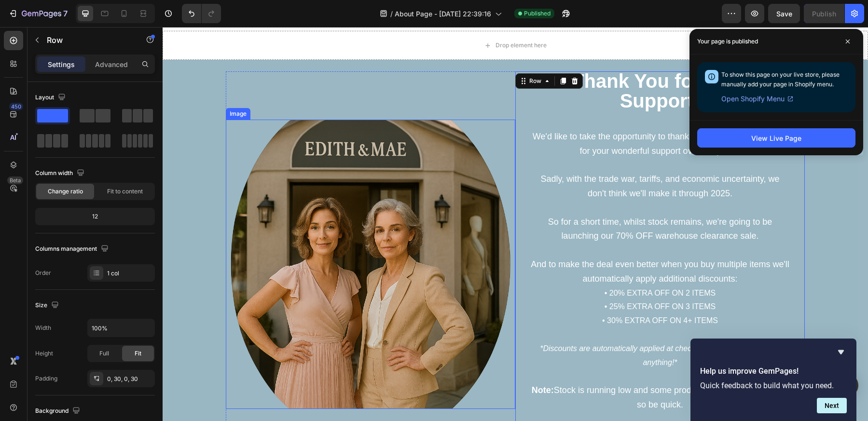  Describe the element at coordinates (51, 97) in the screenshot. I see `div: Layout` at that location.